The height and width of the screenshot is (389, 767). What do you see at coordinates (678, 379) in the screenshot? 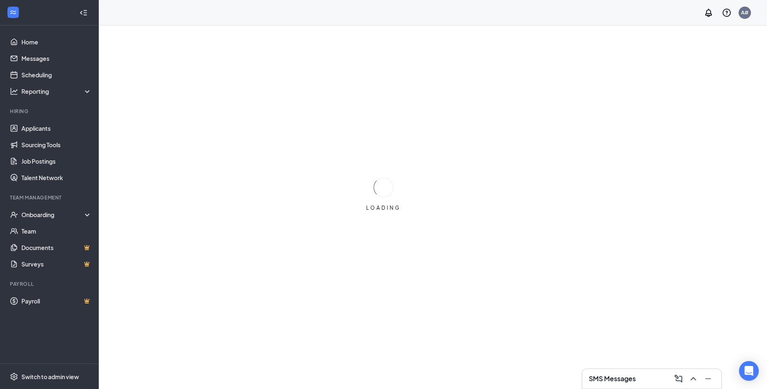
I see `button: ComposeMessage` at bounding box center [678, 379].